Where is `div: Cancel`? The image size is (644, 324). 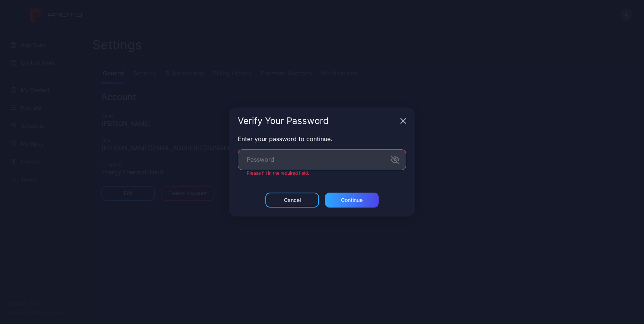
div: Cancel is located at coordinates (292, 200).